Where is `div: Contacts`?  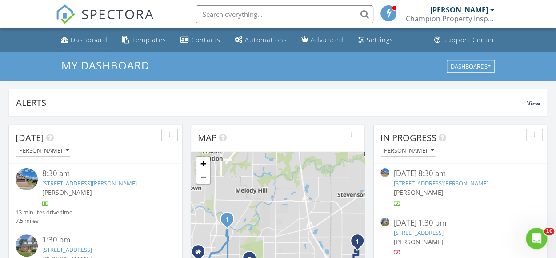
div: Contacts is located at coordinates (206, 40).